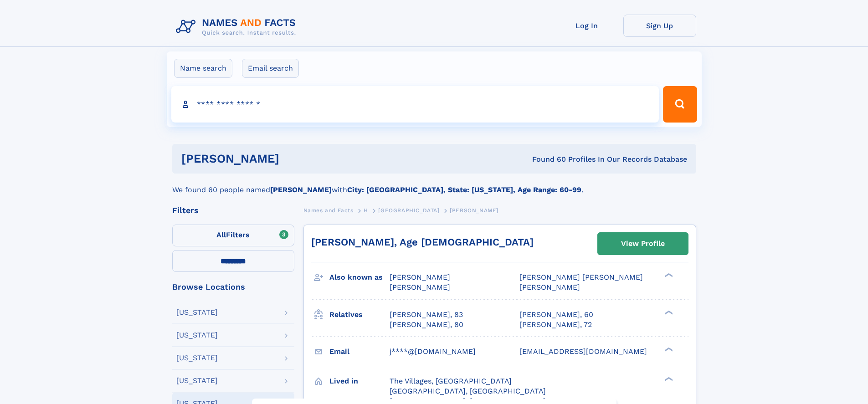 The height and width of the screenshot is (404, 868). Describe the element at coordinates (546, 159) in the screenshot. I see `div: Found 60 Profiles In Our Records Database` at that location.